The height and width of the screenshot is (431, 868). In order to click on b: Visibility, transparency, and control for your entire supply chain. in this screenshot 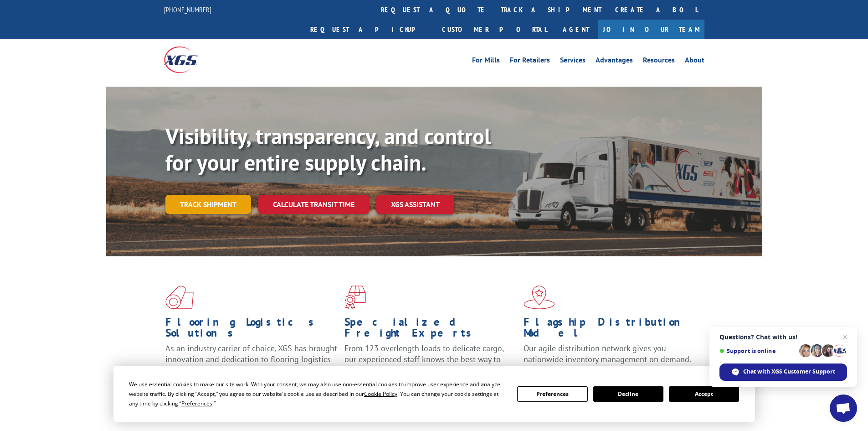, I will do `click(328, 149)`.